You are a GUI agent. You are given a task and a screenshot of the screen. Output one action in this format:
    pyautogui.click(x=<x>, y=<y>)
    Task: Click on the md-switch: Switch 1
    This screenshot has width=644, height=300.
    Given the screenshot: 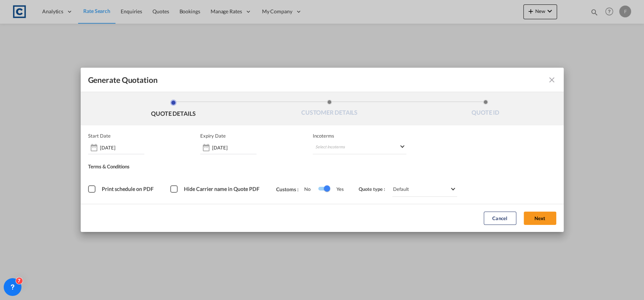 What is the action you would take?
    pyautogui.click(x=323, y=189)
    